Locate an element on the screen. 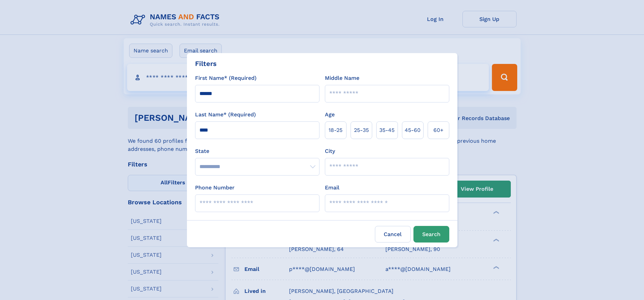 The height and width of the screenshot is (300, 644). label: Cancel is located at coordinates (393, 235).